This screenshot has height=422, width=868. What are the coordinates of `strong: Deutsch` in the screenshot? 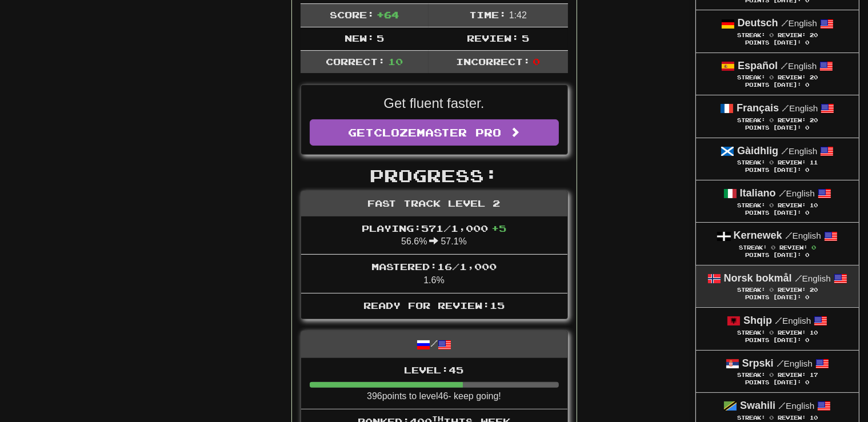 It's located at (758, 23).